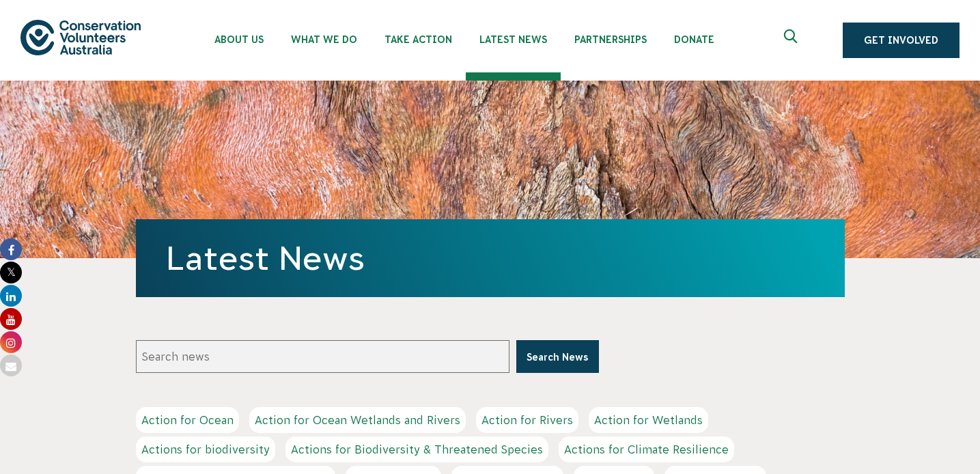 This screenshot has height=474, width=980. I want to click on a: Action for Rivers, so click(527, 420).